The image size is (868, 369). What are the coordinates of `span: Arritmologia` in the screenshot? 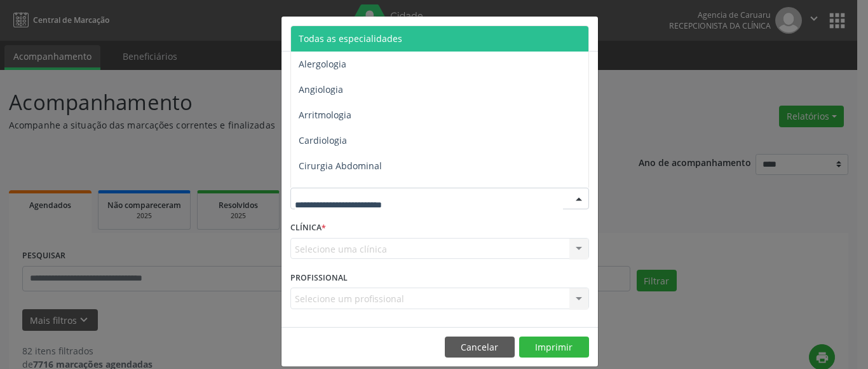 It's located at (325, 114).